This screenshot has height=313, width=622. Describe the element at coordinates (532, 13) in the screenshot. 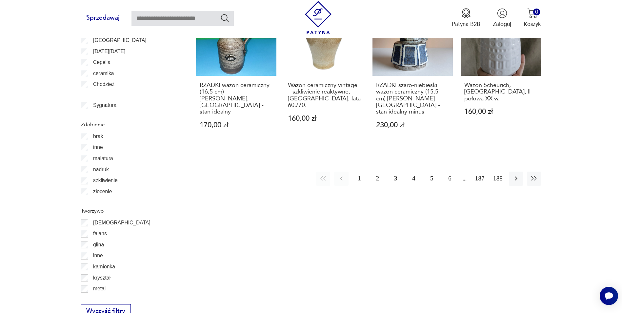

I see `img: Ikona koszyka` at that location.